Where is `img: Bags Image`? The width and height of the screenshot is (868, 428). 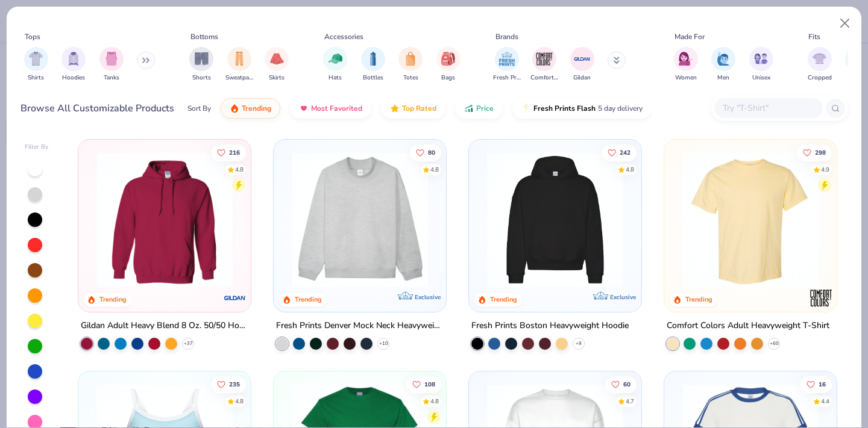 img: Bags Image is located at coordinates (448, 59).